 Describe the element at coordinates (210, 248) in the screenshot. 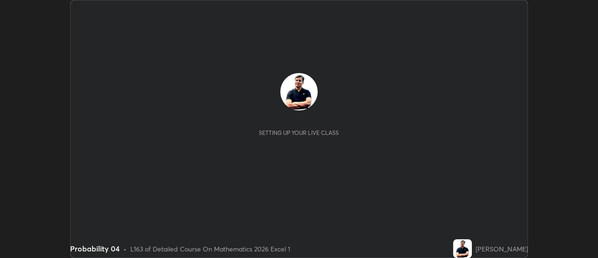

I see `div: L163 of Detailed Course On Mathematics 2026 Excel 1` at that location.